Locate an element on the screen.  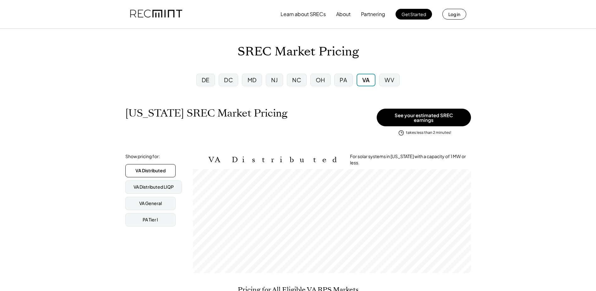
div: PA Tier I is located at coordinates (150, 219).